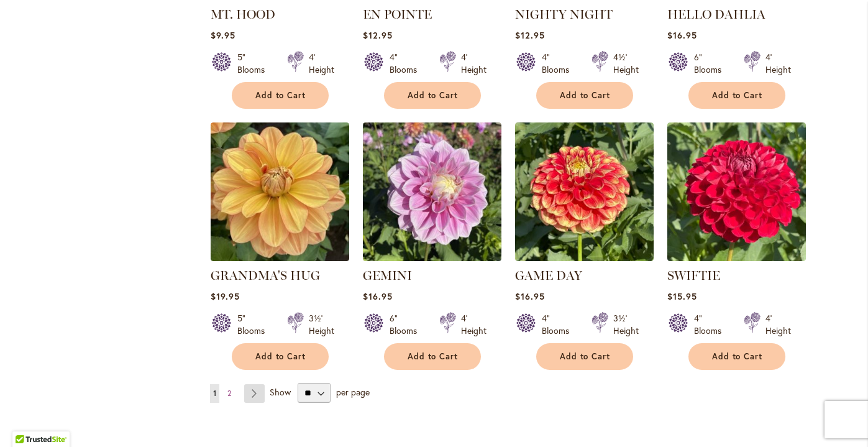 Image resolution: width=868 pixels, height=447 pixels. Describe the element at coordinates (432, 191) in the screenshot. I see `img: GEMINI` at that location.